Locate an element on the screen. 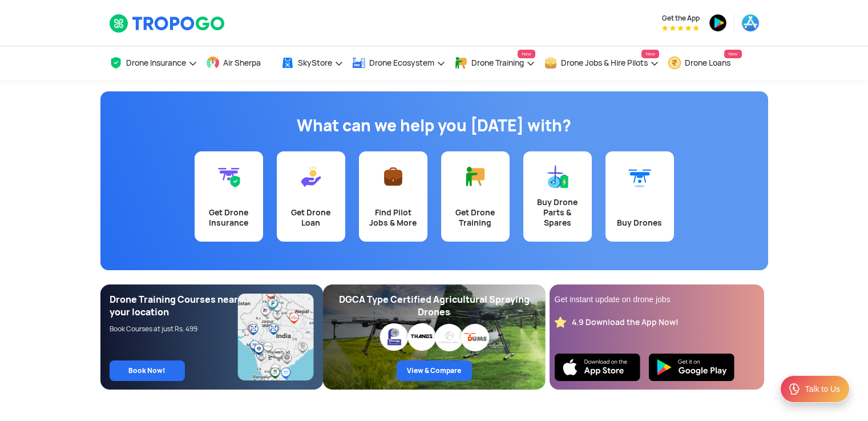  a: Drone Jobs & Hire PilotsNew is located at coordinates (601, 63).